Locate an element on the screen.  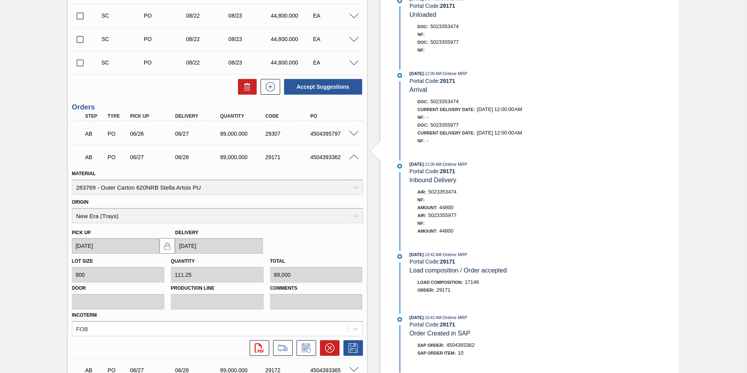
div: Awaiting Pick Up is located at coordinates (95, 157).